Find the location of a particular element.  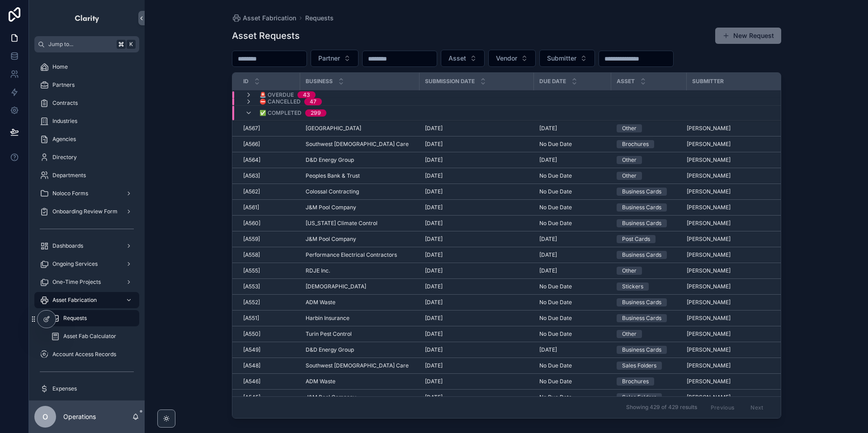

span: Noloco Forms is located at coordinates (70, 193).